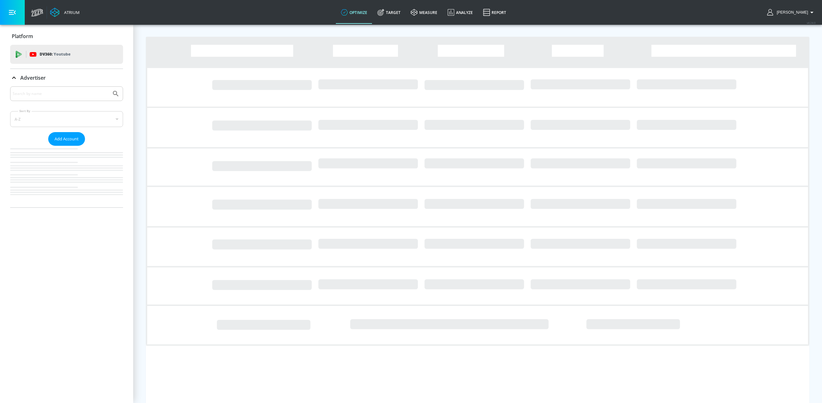 Image resolution: width=822 pixels, height=403 pixels. What do you see at coordinates (460, 12) in the screenshot?
I see `a: Analyze` at bounding box center [460, 12].